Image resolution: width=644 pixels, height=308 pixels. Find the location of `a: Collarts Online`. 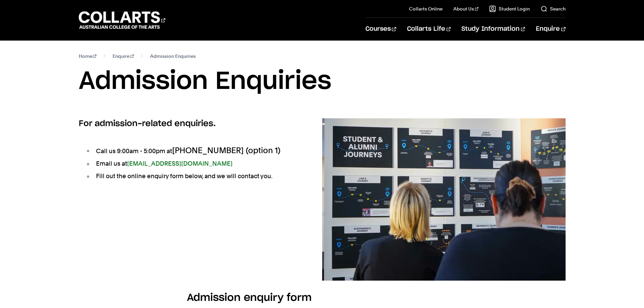

a: Collarts Online is located at coordinates (425, 9).